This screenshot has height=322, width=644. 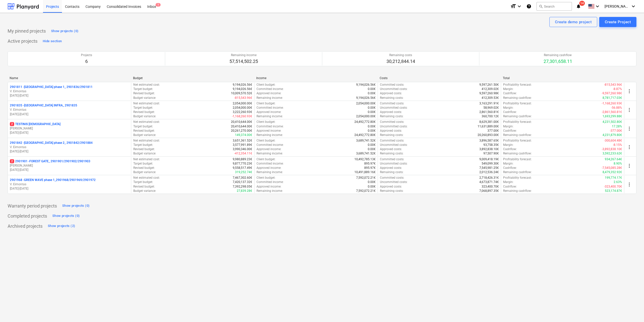 I want to click on p: 97,507.90€, so click(x=491, y=154).